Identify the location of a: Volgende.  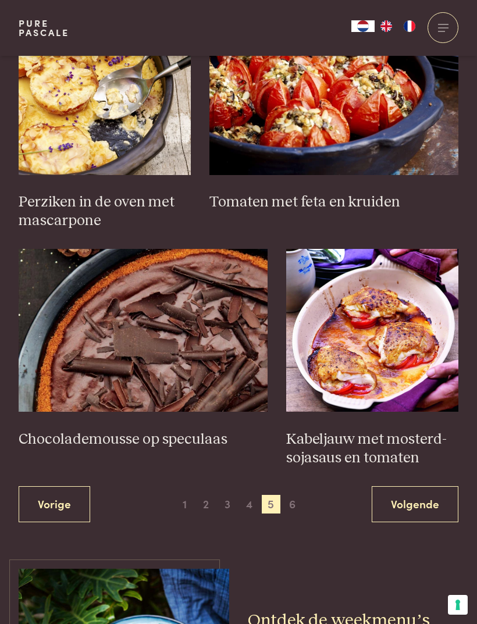
(415, 504).